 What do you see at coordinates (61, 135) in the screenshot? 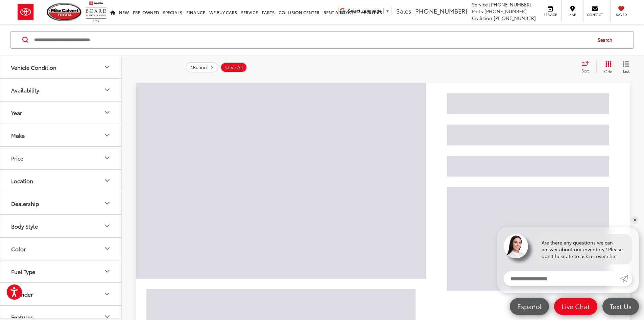
I see `button: MakeMake` at bounding box center [61, 135].